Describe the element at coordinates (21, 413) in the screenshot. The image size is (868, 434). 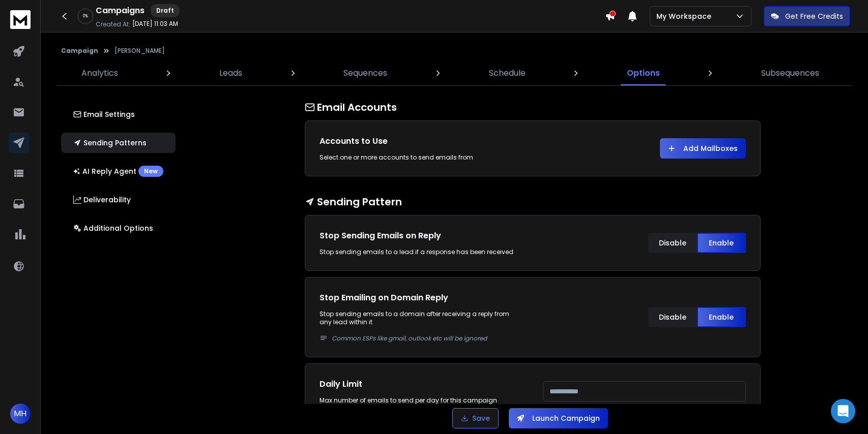
I see `span: MH` at that location.